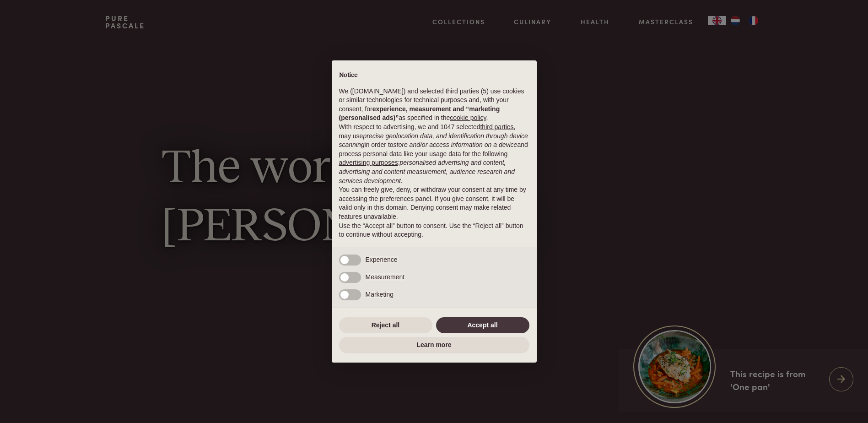  Describe the element at coordinates (434, 345) in the screenshot. I see `button: Learn more` at that location.